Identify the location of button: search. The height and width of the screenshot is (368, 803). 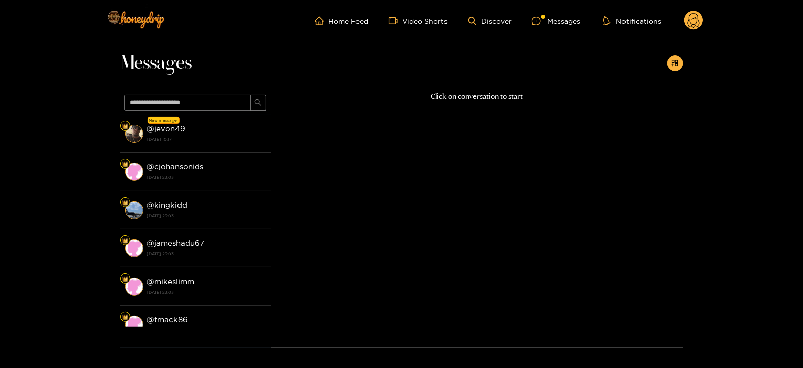
(258, 103).